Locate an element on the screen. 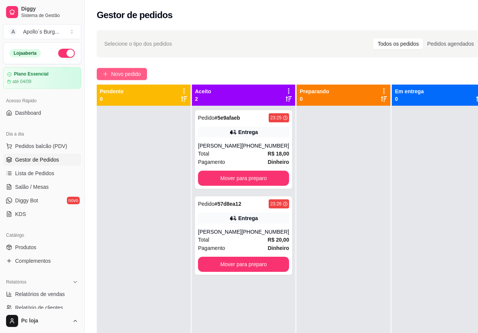 The width and height of the screenshot is (478, 333). span: A is located at coordinates (13, 32).